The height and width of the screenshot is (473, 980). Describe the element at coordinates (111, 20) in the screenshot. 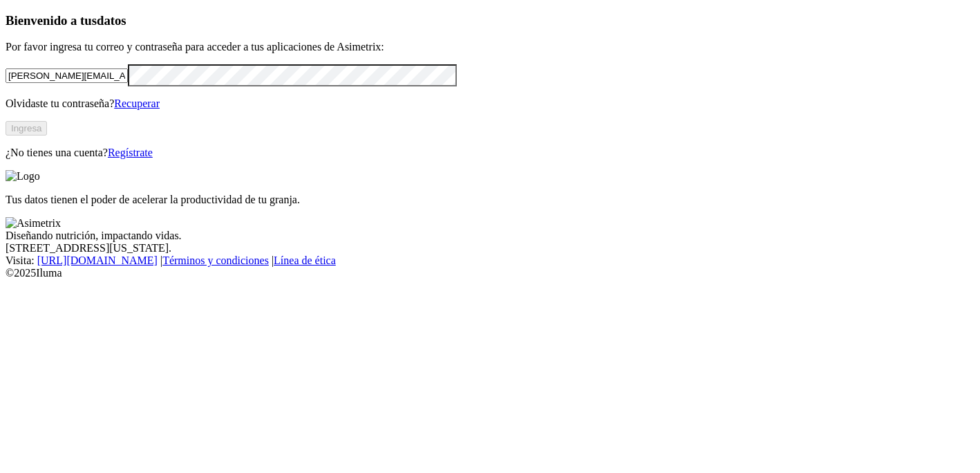

I see `span: datos` at that location.